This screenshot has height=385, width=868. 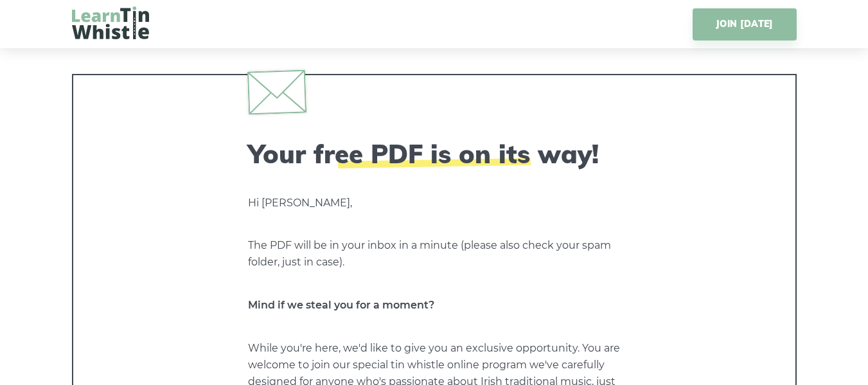 What do you see at coordinates (341, 305) in the screenshot?
I see `strong: Mind if we steal you for a moment?` at bounding box center [341, 305].